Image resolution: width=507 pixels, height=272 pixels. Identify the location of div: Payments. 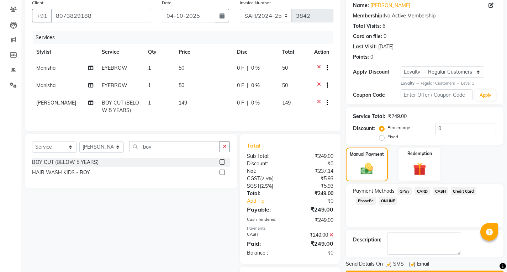
(290, 229).